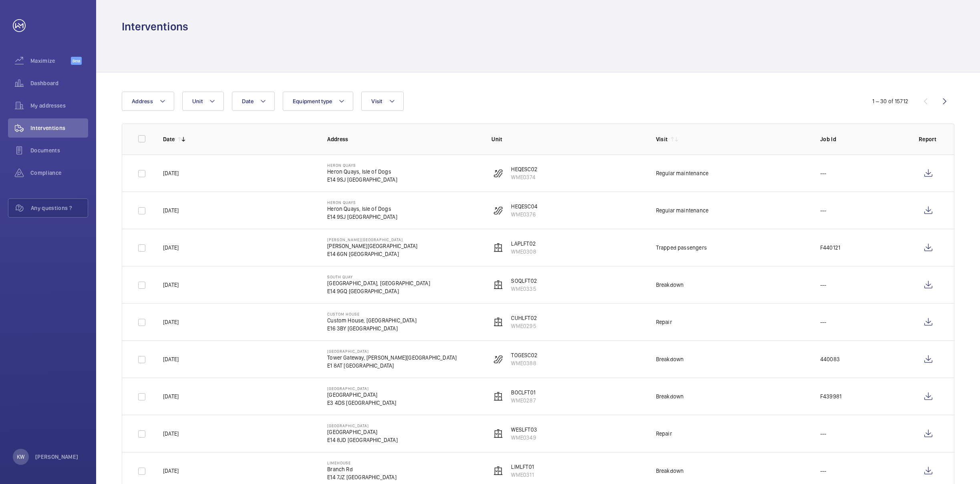  What do you see at coordinates (197, 101) in the screenshot?
I see `span: Unit` at bounding box center [197, 101].